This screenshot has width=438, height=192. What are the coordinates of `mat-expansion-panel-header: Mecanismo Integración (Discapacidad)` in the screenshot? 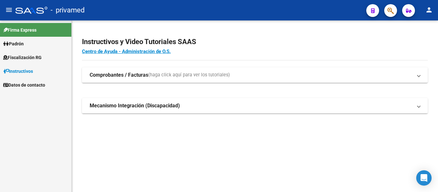 It's located at (255, 106).